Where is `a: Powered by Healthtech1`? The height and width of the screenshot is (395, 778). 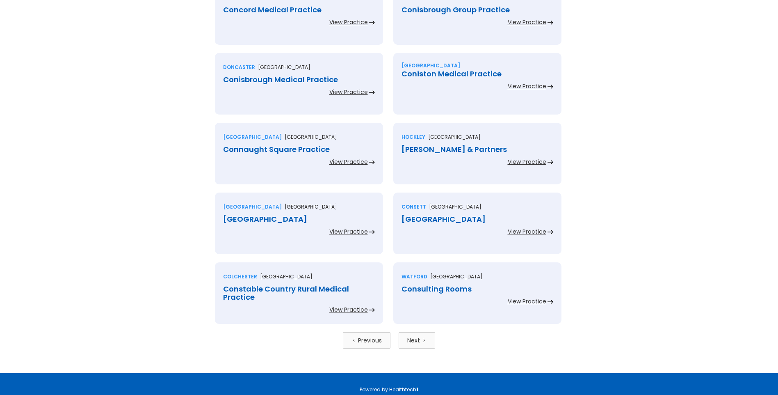
a: Powered by Healthtech1 is located at coordinates (389, 389).